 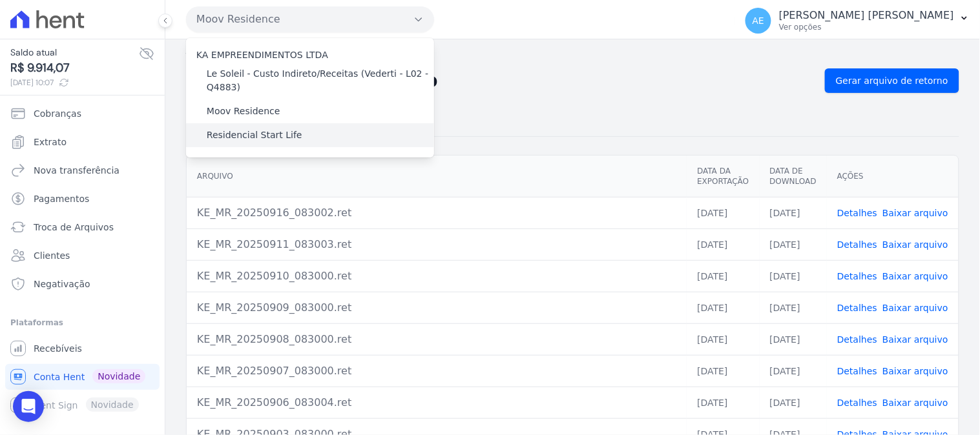 What do you see at coordinates (76, 171) in the screenshot?
I see `span: Nova transferência` at bounding box center [76, 171].